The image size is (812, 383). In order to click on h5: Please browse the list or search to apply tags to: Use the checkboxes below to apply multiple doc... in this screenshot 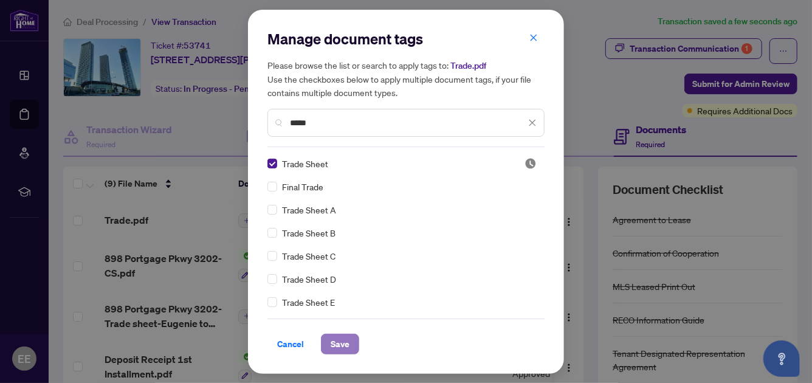, I will do `click(406, 78)`.